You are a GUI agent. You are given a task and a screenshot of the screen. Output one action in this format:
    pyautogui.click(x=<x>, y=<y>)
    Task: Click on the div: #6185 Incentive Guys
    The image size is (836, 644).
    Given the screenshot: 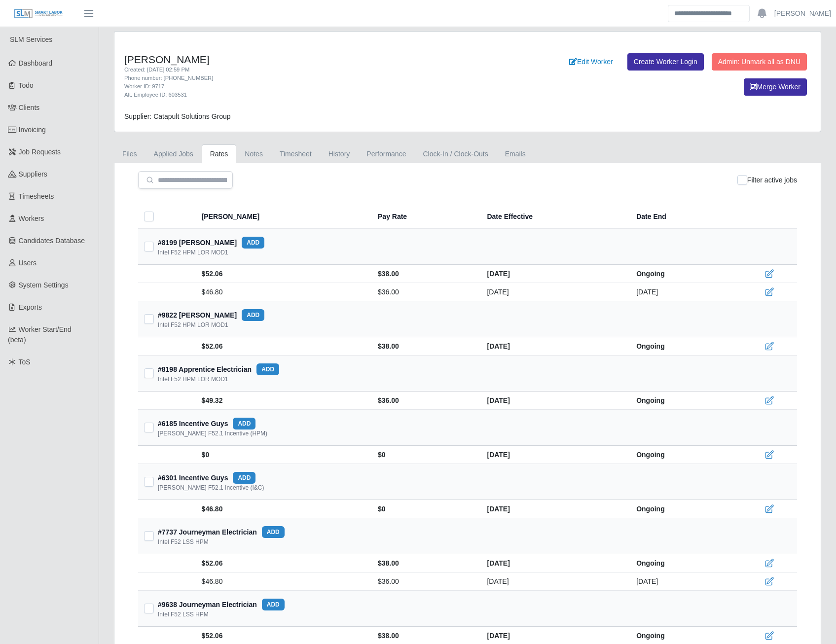 What is the action you would take?
    pyautogui.click(x=207, y=423)
    